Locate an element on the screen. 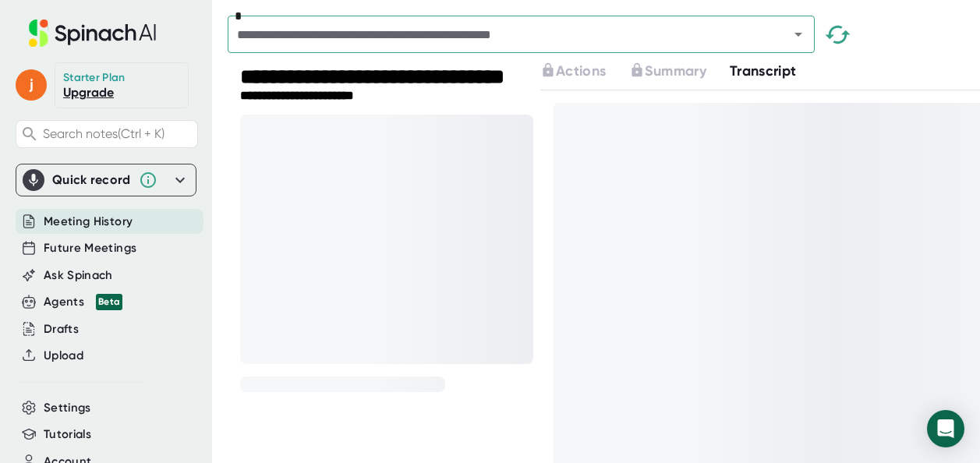 The height and width of the screenshot is (463, 980). span: Upload is located at coordinates (63, 356).